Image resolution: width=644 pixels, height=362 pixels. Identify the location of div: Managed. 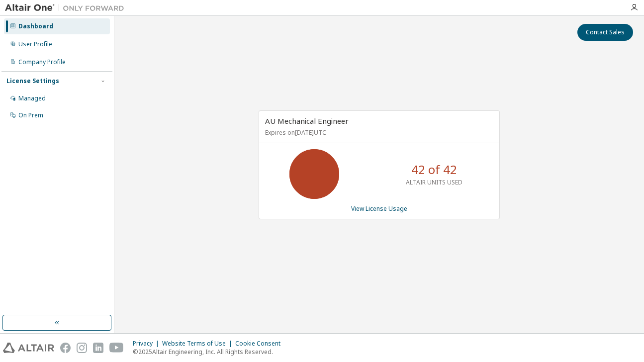
(32, 98).